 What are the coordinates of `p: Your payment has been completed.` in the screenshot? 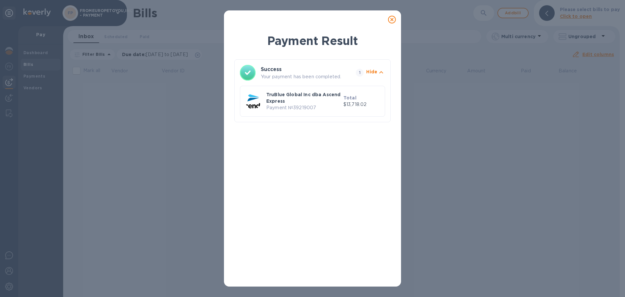 It's located at (307, 76).